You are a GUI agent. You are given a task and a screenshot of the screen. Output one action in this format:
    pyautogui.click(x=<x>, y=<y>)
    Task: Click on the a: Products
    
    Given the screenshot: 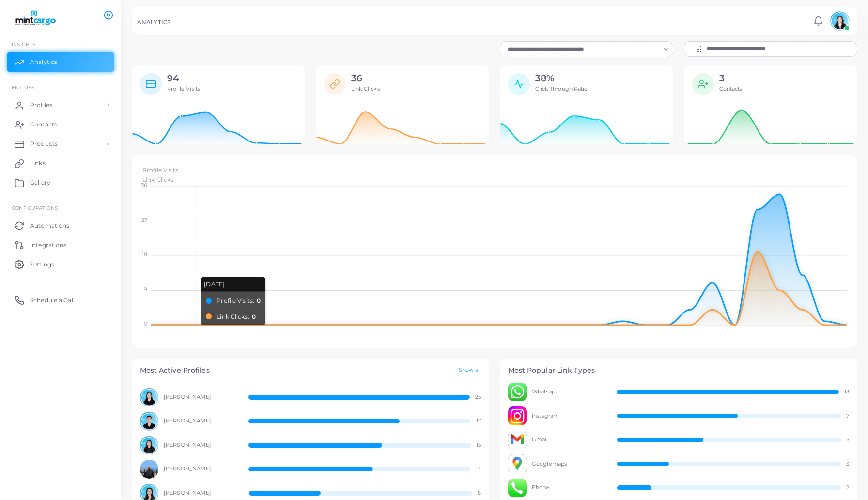 What is the action you would take?
    pyautogui.click(x=60, y=144)
    